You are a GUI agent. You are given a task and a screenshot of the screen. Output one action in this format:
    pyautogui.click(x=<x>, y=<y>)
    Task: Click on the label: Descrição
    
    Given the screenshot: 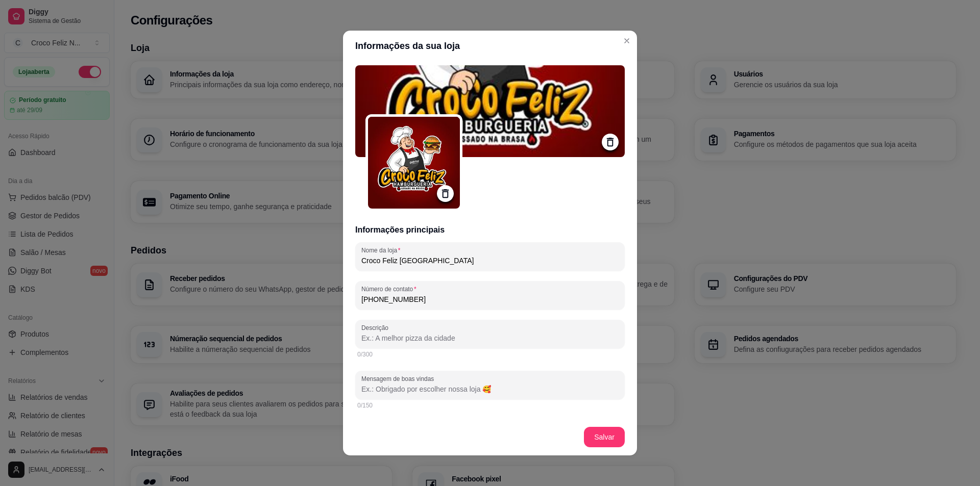 What is the action you would take?
    pyautogui.click(x=377, y=328)
    